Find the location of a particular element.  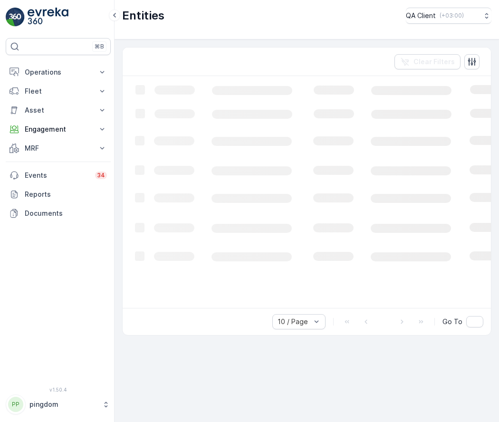

p: Fleet is located at coordinates (58, 91).